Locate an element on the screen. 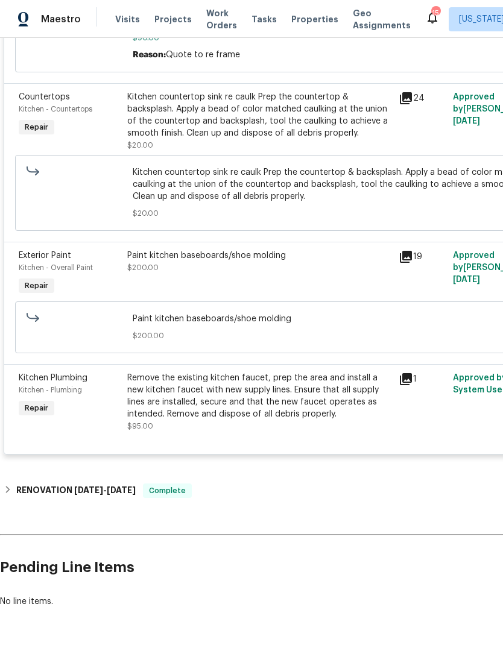 This screenshot has height=645, width=503. span: Exterior Paint is located at coordinates (45, 256).